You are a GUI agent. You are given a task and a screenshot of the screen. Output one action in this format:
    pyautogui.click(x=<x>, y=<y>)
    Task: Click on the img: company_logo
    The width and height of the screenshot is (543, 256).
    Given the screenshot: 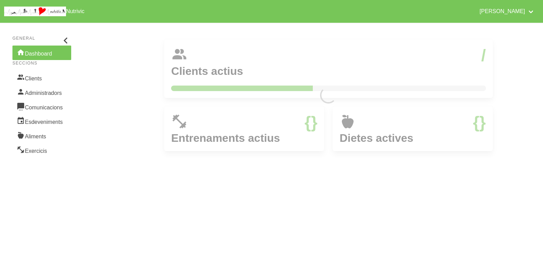 What is the action you would take?
    pyautogui.click(x=35, y=11)
    